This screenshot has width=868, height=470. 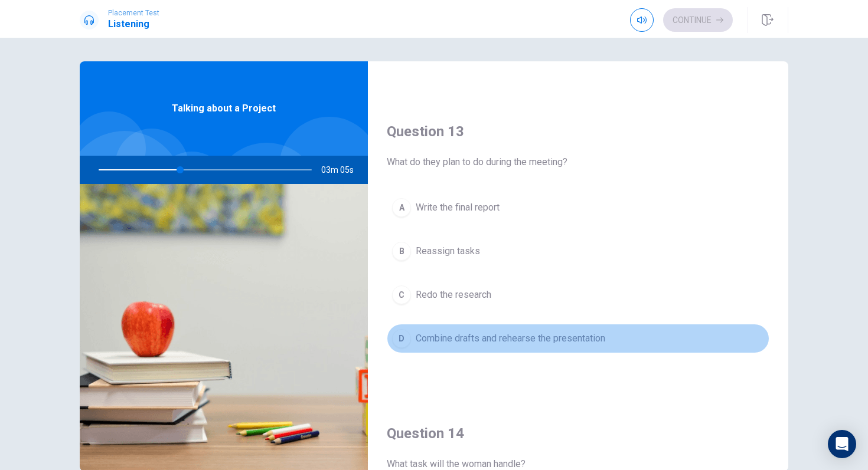 I want to click on span: Placement Test, so click(x=133, y=13).